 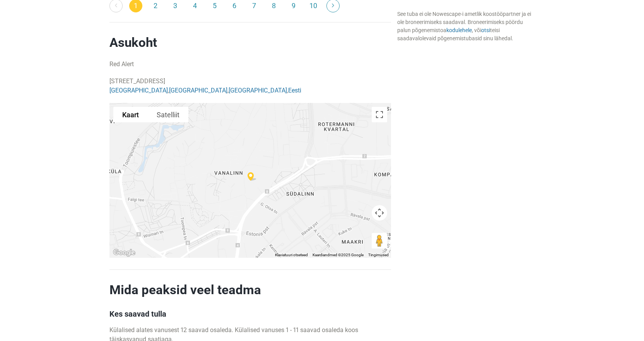 I want to click on span: Kaardiandmed ©2025 Google, so click(x=338, y=255).